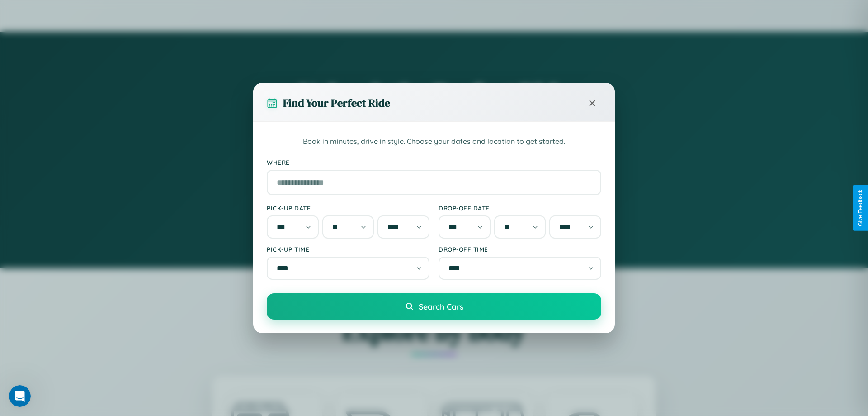  What do you see at coordinates (520, 208) in the screenshot?
I see `label: Drop-off Date` at bounding box center [520, 208].